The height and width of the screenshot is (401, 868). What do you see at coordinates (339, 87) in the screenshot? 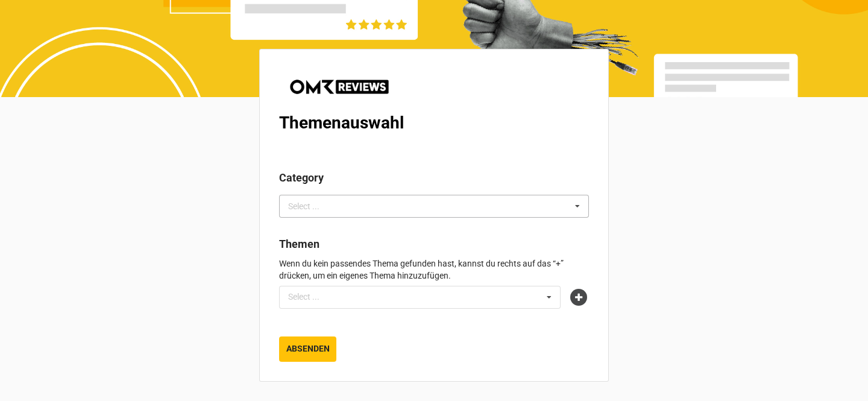
I see `img: 02SdzpJLqC%2FOmr_reviews_Logo_Black_Rgb_2000px_w_72ppi.png` at bounding box center [339, 87].